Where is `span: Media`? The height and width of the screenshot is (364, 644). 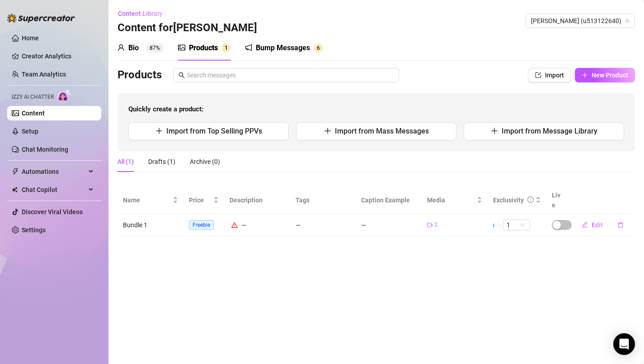 span: Media is located at coordinates (451, 200).